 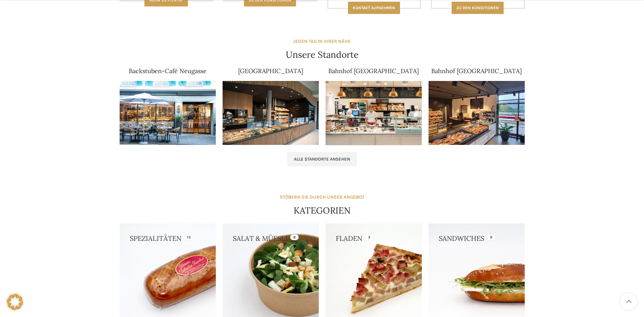 What do you see at coordinates (478, 8) in the screenshot?
I see `span: Zu den konditionen` at bounding box center [478, 8].